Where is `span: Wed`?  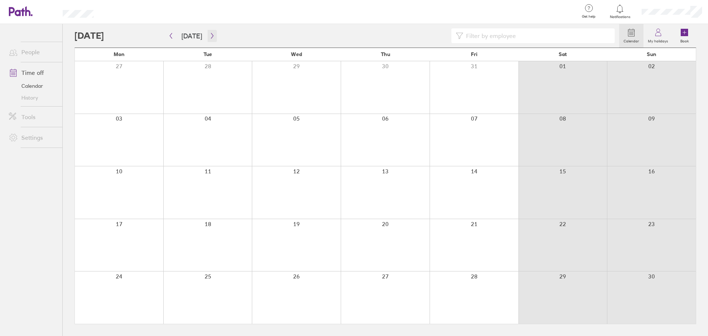
span: Wed is located at coordinates (296, 54).